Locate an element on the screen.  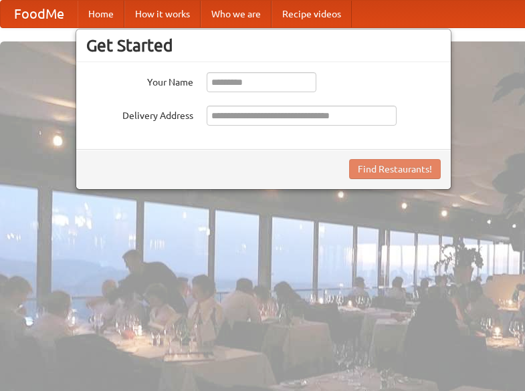
a: How it works is located at coordinates (162, 14).